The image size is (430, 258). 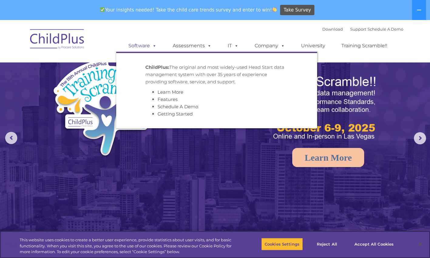 What do you see at coordinates (168, 99) in the screenshot?
I see `a: Features` at bounding box center [168, 99].